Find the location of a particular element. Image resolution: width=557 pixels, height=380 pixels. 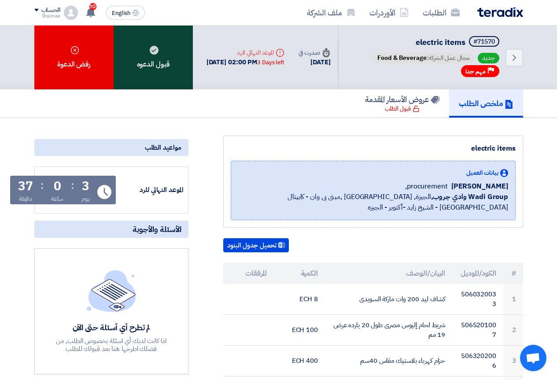

span: مهم جدا is located at coordinates (475, 71).